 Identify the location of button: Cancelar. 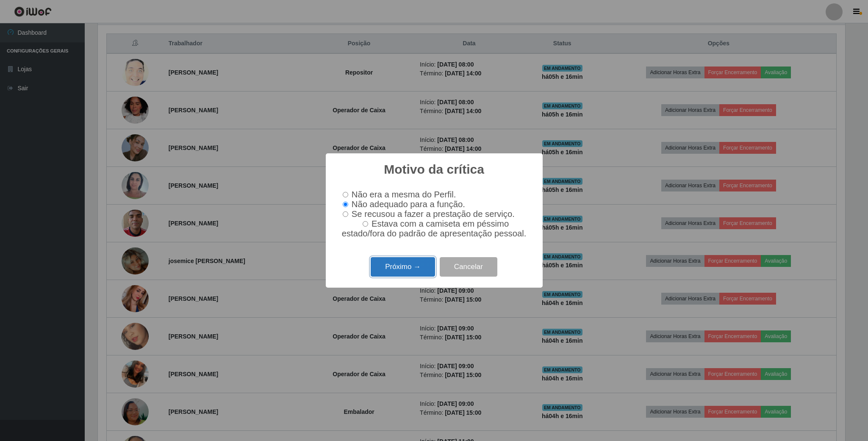
(468, 267).